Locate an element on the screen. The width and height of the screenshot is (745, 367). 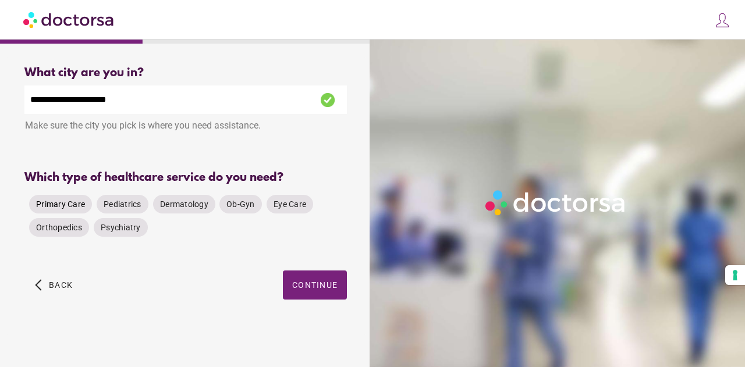
button: arrow_back_ios Back is located at coordinates (54, 285).